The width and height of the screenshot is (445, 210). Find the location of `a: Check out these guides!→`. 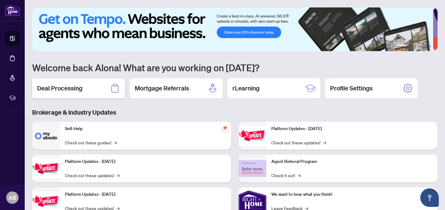

a: Check out these guides!→ is located at coordinates (91, 142).